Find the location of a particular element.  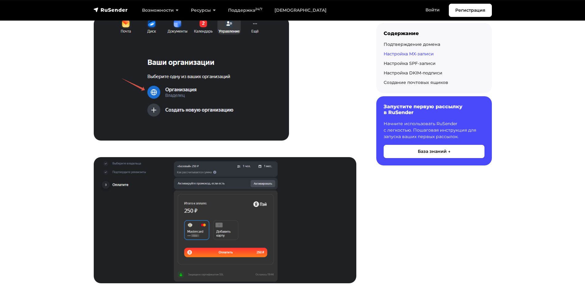

a: Настройка DKIM-подписи is located at coordinates (413, 73).